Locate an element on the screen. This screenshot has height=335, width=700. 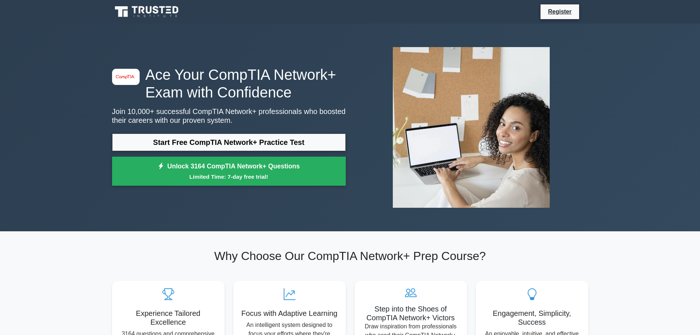
p: Join 10,000+ successful CompTIA Network+ professionals who boosted their careers with our proven ... is located at coordinates (229, 116).